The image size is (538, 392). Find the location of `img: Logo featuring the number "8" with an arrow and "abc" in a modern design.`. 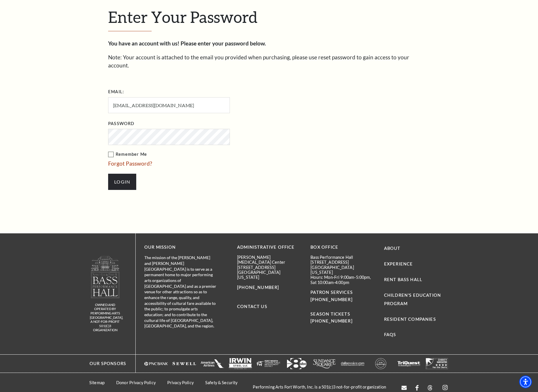

img: Logo featuring the number "8" with an arrow and "abc" in a modern design. is located at coordinates (296, 364).